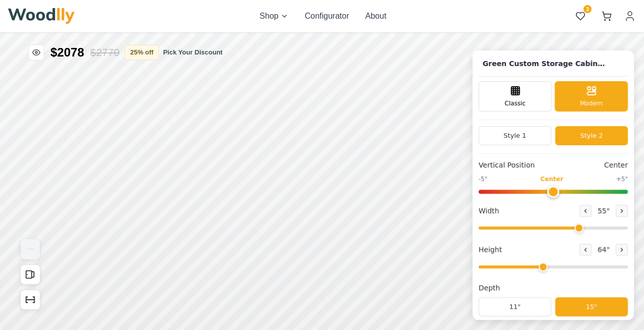 This screenshot has height=330, width=644. What do you see at coordinates (376, 16) in the screenshot?
I see `button: About` at bounding box center [376, 16].